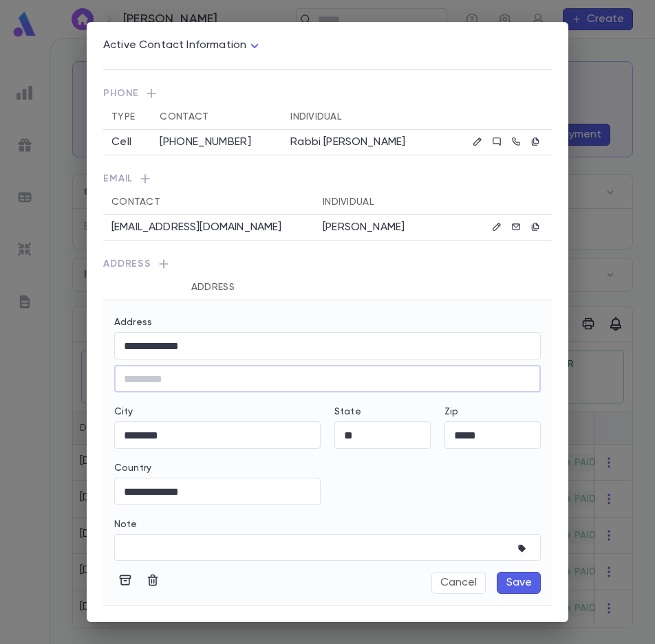 The image size is (655, 644). What do you see at coordinates (347, 412) in the screenshot?
I see `label: State` at bounding box center [347, 412].